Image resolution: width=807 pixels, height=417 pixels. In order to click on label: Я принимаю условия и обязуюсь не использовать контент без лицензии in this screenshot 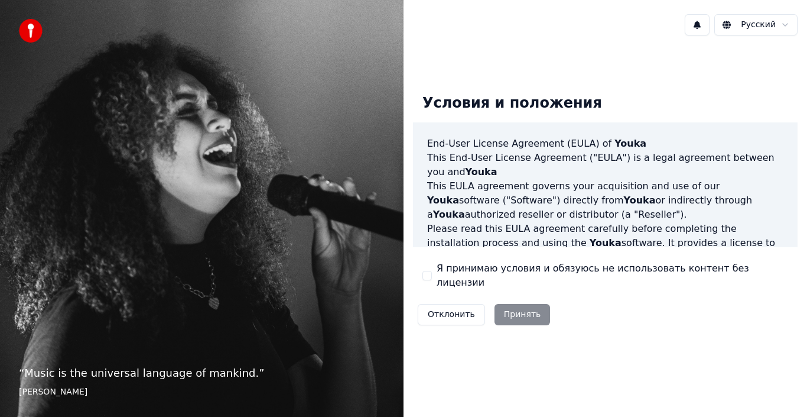, I will do `click(612, 275)`.